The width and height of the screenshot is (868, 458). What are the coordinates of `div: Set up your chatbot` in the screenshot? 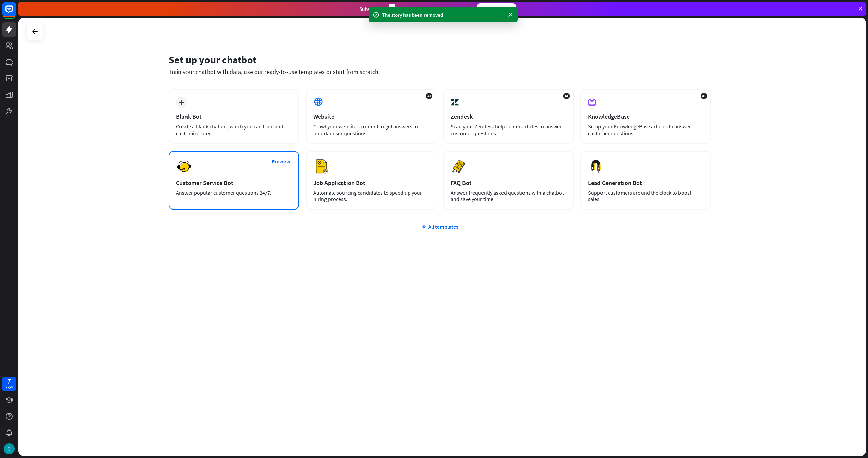 It's located at (439, 60).